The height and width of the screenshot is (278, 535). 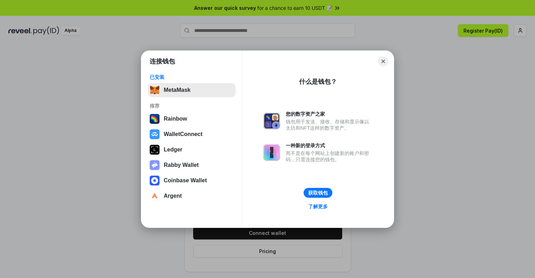 What do you see at coordinates (155, 90) in the screenshot?
I see `img: svg+xml,%3Csvg%20fill%3D%22none%22%20height%3D%2233%22%20viewBox%3D%220%200%2035%2033%22%20width%...` at bounding box center [155, 90].